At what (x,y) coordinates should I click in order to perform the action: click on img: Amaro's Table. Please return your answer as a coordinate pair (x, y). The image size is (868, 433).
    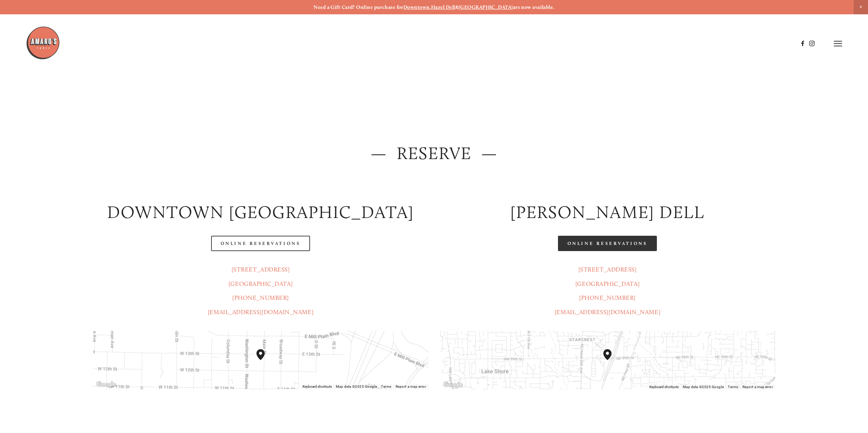
    Looking at the image, I should click on (43, 43).